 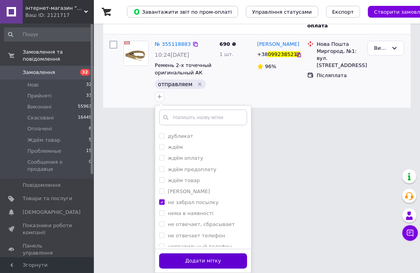 I want to click on span: Показники роботи компанії, so click(x=47, y=229).